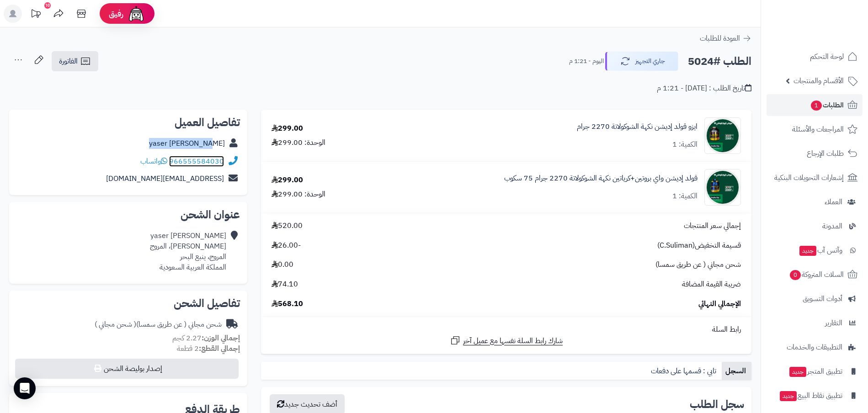  I want to click on a: الطلبات1, so click(815, 105).